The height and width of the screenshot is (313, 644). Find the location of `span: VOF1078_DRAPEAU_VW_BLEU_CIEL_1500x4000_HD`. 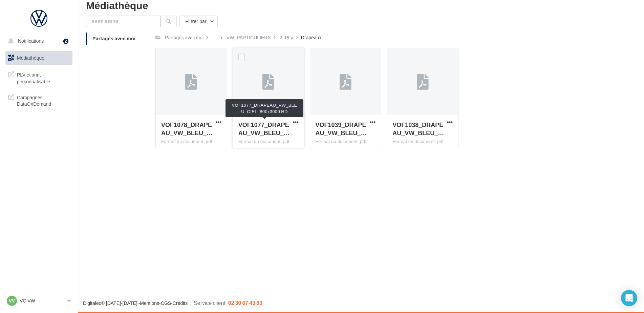

span: VOF1078_DRAPEAU_VW_BLEU_CIEL_1500x4000_HD is located at coordinates (187, 129).